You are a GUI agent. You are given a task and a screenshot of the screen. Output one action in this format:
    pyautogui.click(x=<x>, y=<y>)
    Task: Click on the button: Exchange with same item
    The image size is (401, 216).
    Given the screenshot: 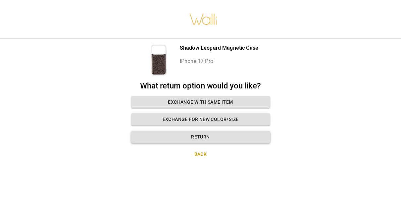 What is the action you would take?
    pyautogui.click(x=201, y=102)
    